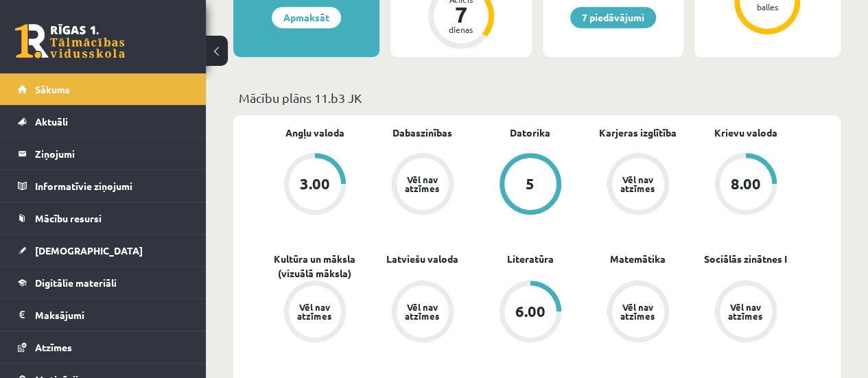 The height and width of the screenshot is (378, 868). What do you see at coordinates (746, 132) in the screenshot?
I see `a: Krievu valoda` at bounding box center [746, 132].